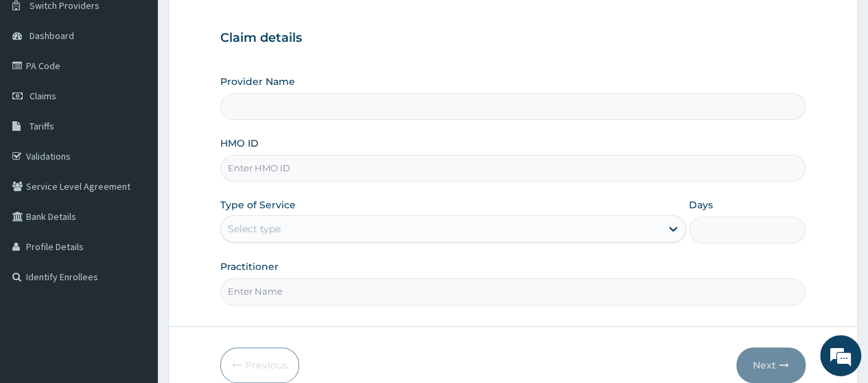 Image resolution: width=868 pixels, height=383 pixels. Describe the element at coordinates (257, 81) in the screenshot. I see `label: Provider Name` at that location.